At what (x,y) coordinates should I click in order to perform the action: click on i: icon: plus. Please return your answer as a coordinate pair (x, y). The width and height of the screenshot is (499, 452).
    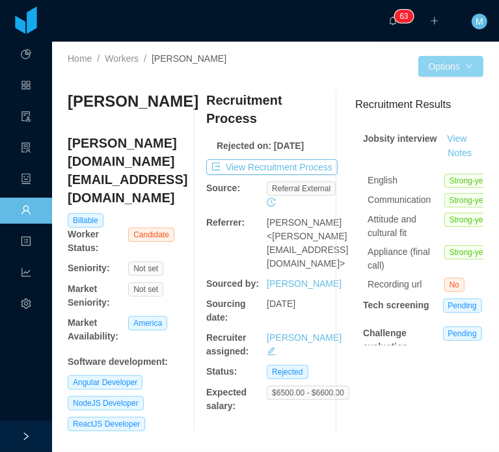
    Looking at the image, I should click on (434, 21).